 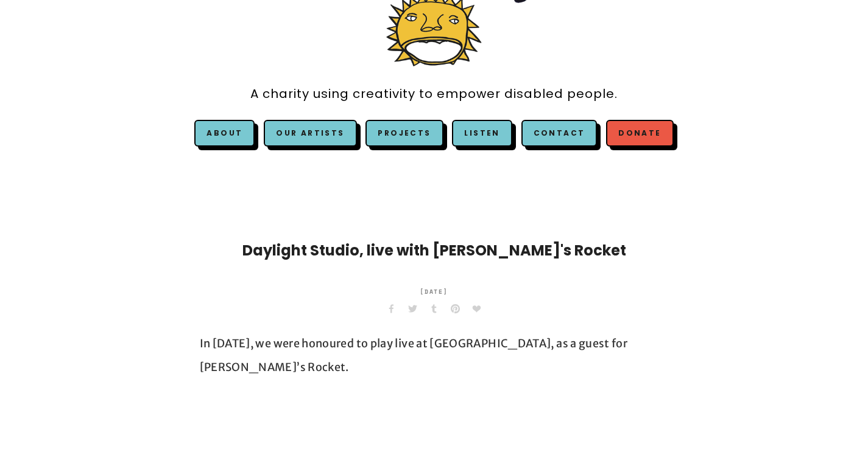 I want to click on a: Listen, so click(x=482, y=132).